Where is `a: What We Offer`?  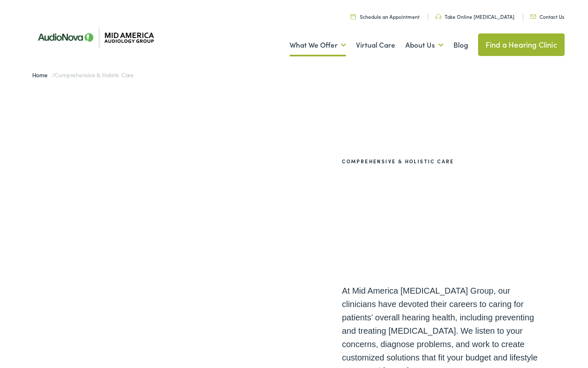 a: What We Offer is located at coordinates (318, 45).